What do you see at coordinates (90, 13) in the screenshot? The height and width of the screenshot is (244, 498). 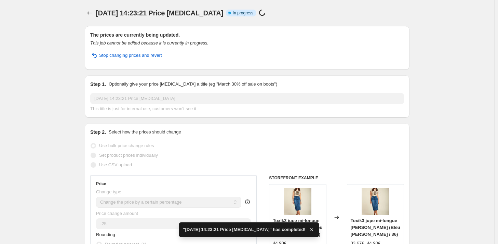 I see `button: Price change jobs` at bounding box center [90, 13].